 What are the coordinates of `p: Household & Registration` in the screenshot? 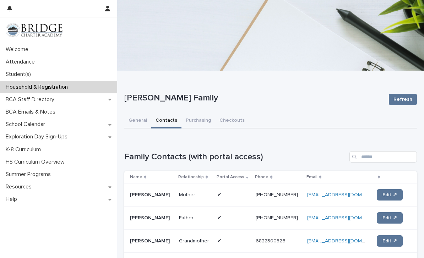 It's located at (38, 87).